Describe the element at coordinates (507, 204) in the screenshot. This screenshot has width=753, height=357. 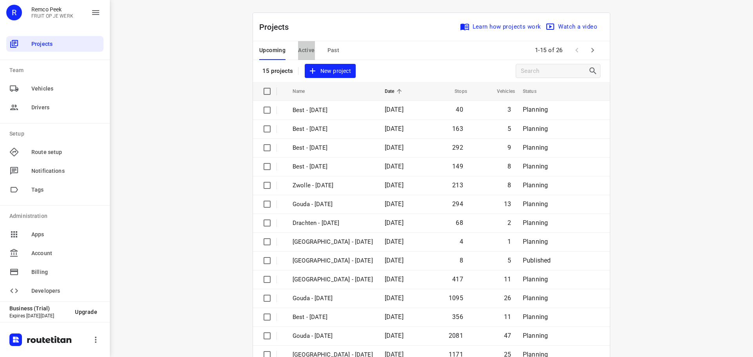
I see `span: 13` at that location.